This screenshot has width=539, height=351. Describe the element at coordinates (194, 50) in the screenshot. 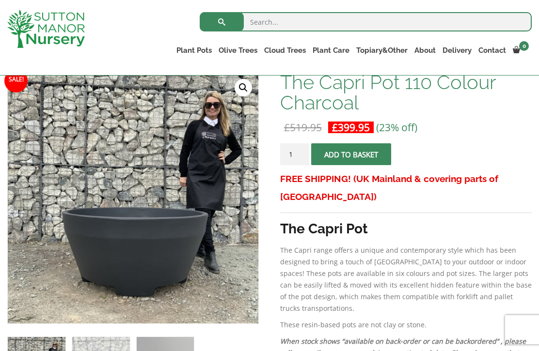

I see `a: Plant Pots` at that location.